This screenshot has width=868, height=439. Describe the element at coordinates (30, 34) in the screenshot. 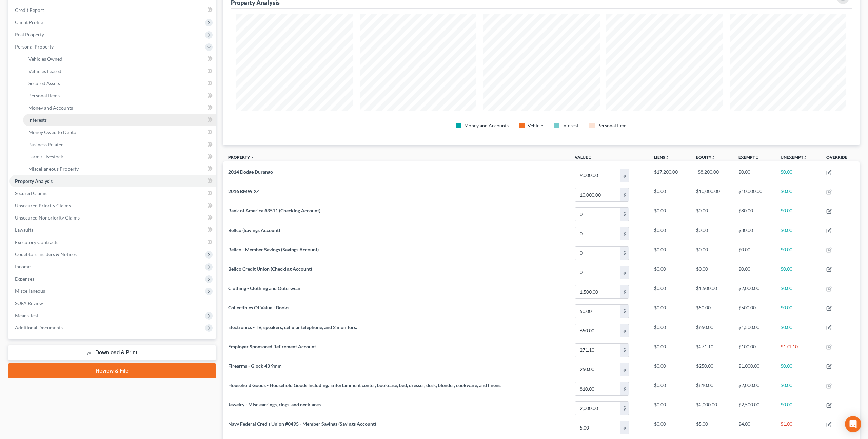

I see `span: Real Property` at that location.